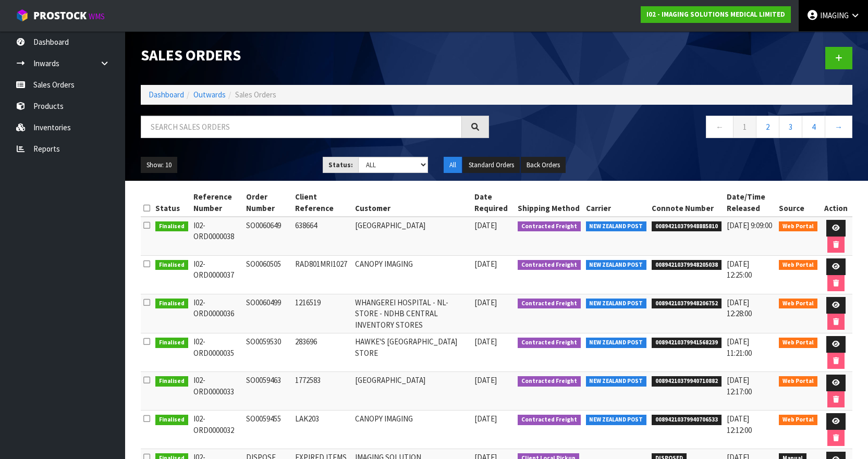 The height and width of the screenshot is (459, 868). I want to click on span: 00894210379948885810, so click(686, 227).